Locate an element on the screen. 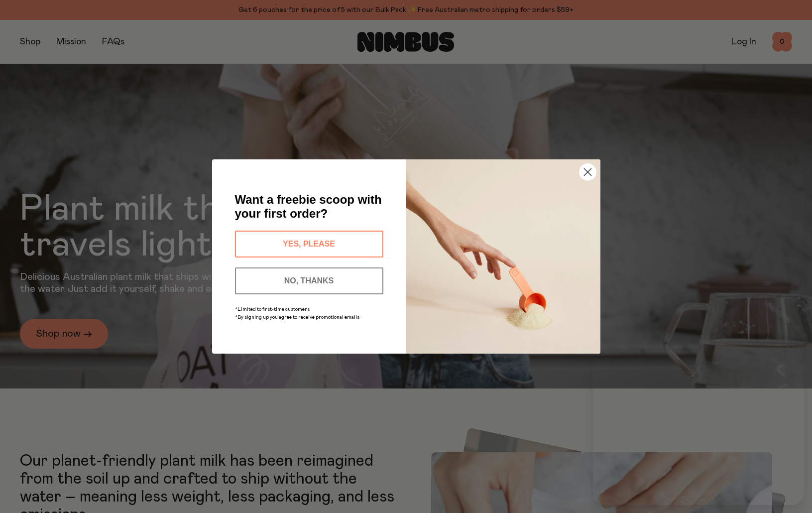  span: Want a freebie scoop with your first order? is located at coordinates (308, 206).